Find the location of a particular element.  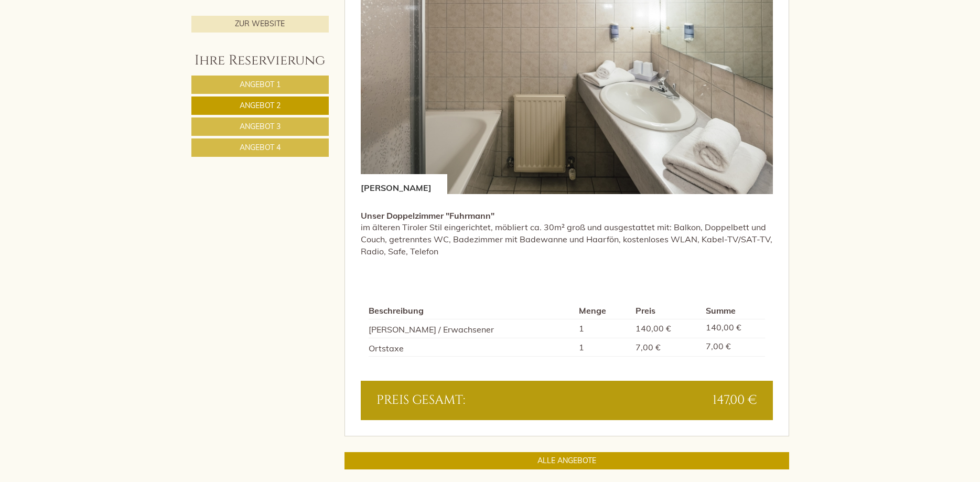

div: Preis gesamt: is located at coordinates (468, 400).